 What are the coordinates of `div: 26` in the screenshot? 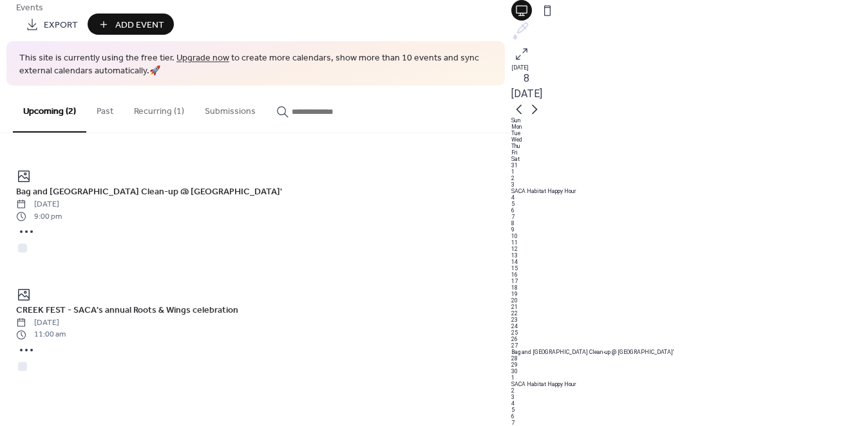 It's located at (681, 339).